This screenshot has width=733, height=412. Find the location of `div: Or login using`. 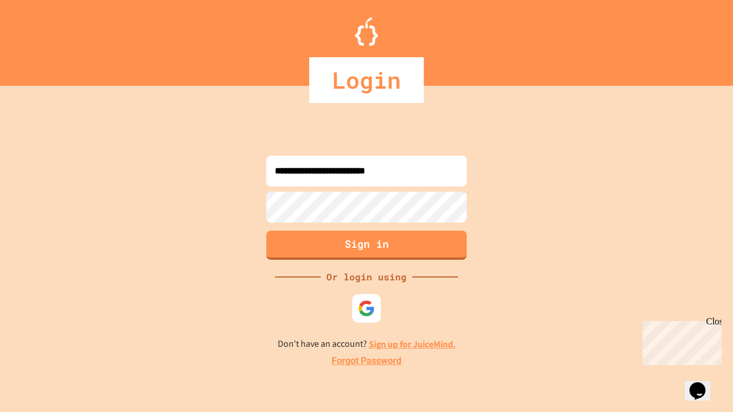

div: Or login using is located at coordinates (367, 277).